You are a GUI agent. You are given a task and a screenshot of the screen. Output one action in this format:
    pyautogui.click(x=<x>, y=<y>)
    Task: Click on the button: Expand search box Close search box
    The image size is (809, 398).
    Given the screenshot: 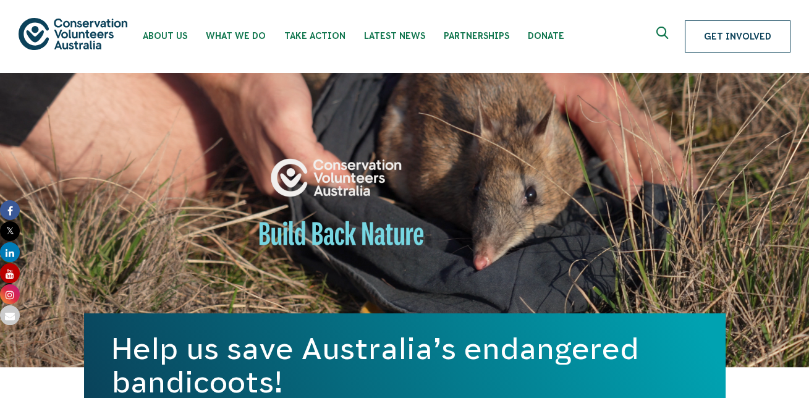 What is the action you would take?
    pyautogui.click(x=664, y=36)
    